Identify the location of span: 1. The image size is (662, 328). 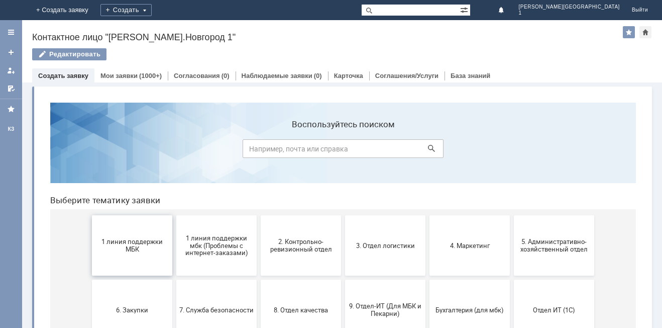
(569, 13).